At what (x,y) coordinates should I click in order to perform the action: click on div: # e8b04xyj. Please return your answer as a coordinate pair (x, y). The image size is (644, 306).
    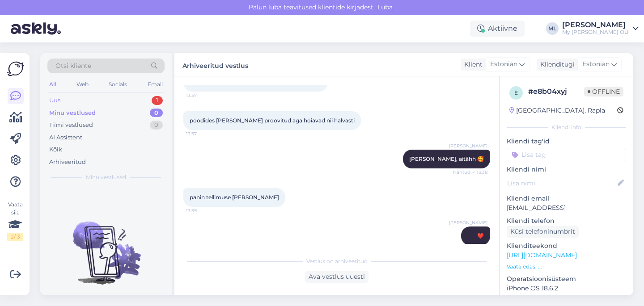
    Looking at the image, I should click on (556, 91).